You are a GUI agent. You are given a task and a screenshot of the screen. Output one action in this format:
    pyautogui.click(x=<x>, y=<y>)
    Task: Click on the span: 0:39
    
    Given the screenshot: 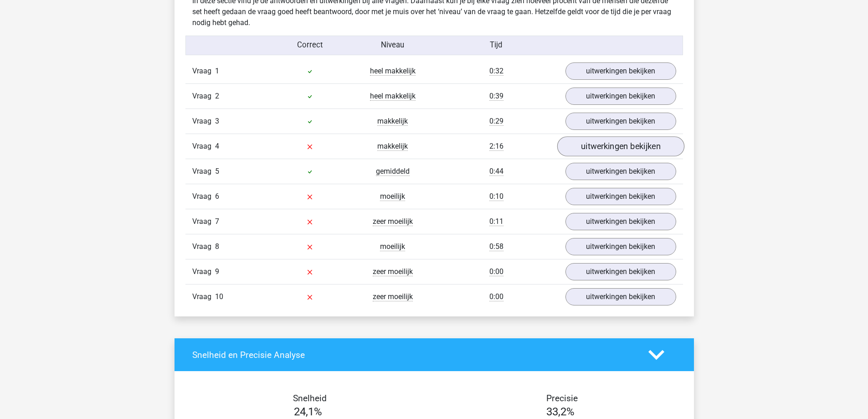 What is the action you would take?
    pyautogui.click(x=497, y=96)
    